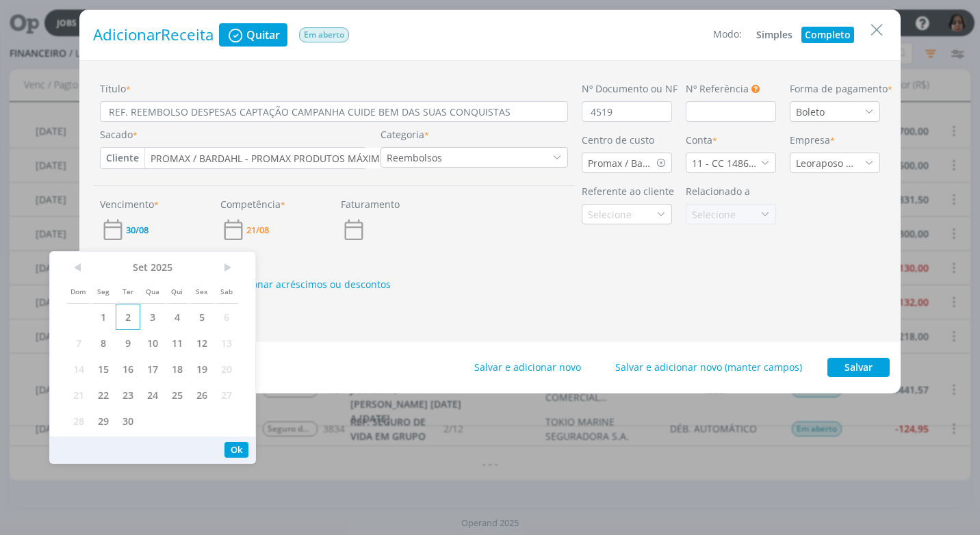 This screenshot has height=535, width=980. Describe the element at coordinates (877, 29) in the screenshot. I see `button: Close` at that location.